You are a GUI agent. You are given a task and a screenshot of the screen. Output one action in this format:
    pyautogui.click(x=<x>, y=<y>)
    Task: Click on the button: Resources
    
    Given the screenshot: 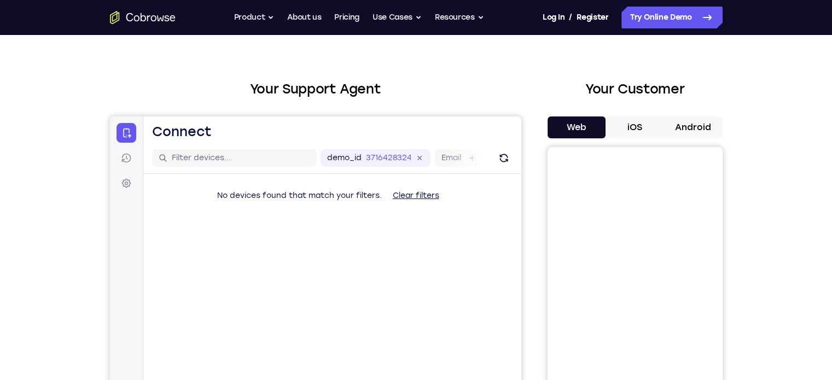 What is the action you would take?
    pyautogui.click(x=459, y=17)
    